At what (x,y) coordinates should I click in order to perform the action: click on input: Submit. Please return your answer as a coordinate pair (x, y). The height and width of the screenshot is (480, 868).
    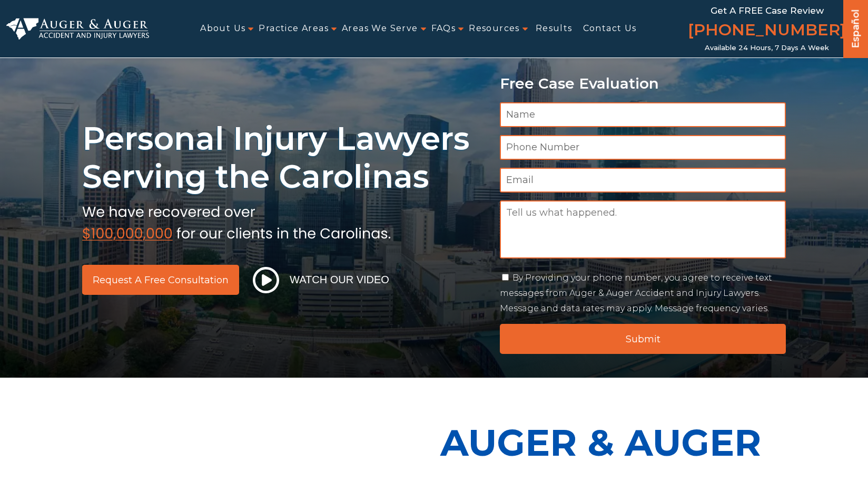
    Looking at the image, I should click on (643, 338).